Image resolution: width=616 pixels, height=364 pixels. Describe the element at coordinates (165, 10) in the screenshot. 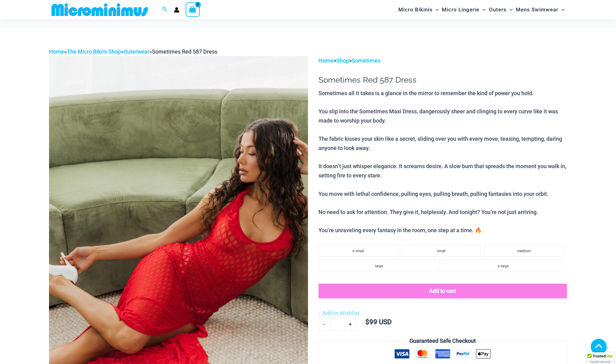

I see `a: Search icon link` at that location.